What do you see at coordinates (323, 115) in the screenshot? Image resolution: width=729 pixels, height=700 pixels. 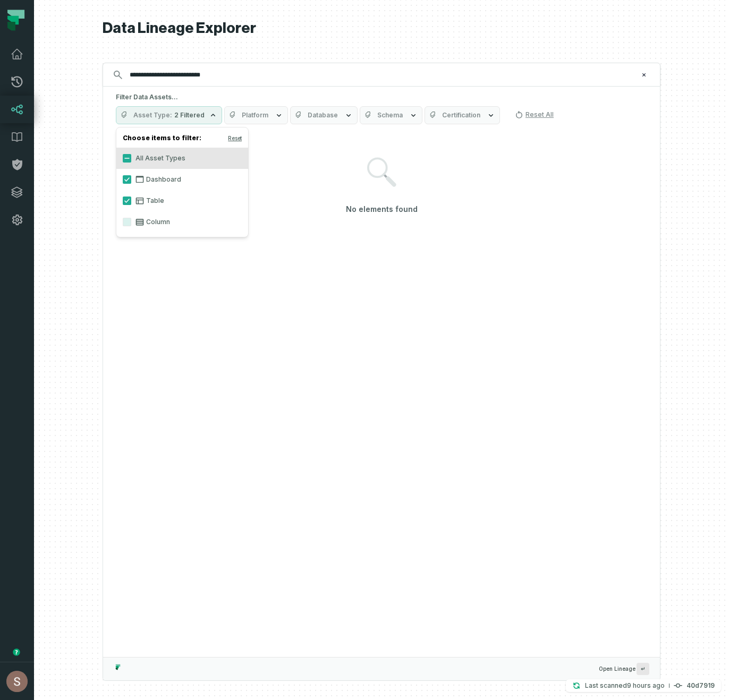 I see `button: Database` at bounding box center [323, 115].